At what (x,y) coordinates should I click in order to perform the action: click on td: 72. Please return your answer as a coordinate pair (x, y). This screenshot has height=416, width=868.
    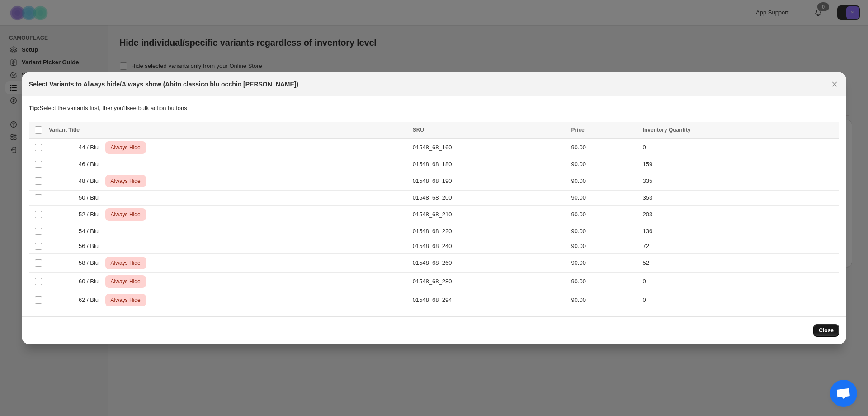
    Looking at the image, I should click on (740, 246).